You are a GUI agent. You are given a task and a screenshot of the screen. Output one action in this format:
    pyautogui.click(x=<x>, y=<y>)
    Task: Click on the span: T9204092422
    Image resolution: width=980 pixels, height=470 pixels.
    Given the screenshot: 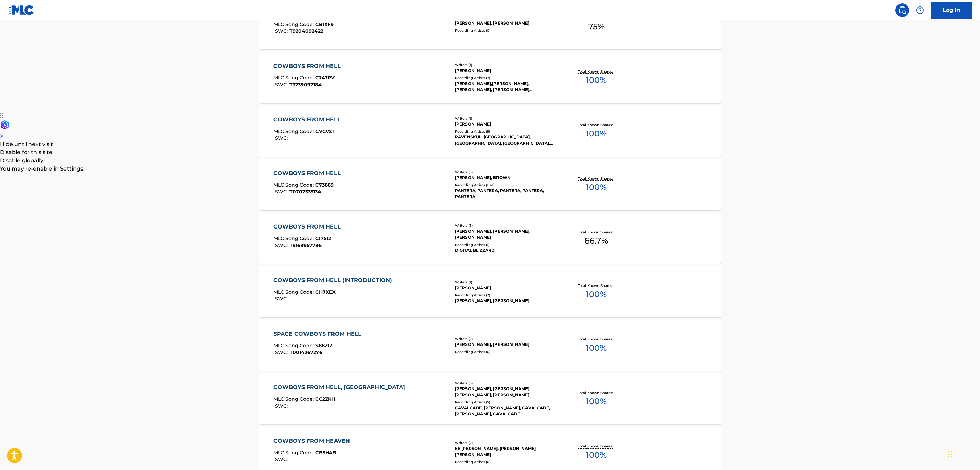 What is the action you would take?
    pyautogui.click(x=306, y=31)
    